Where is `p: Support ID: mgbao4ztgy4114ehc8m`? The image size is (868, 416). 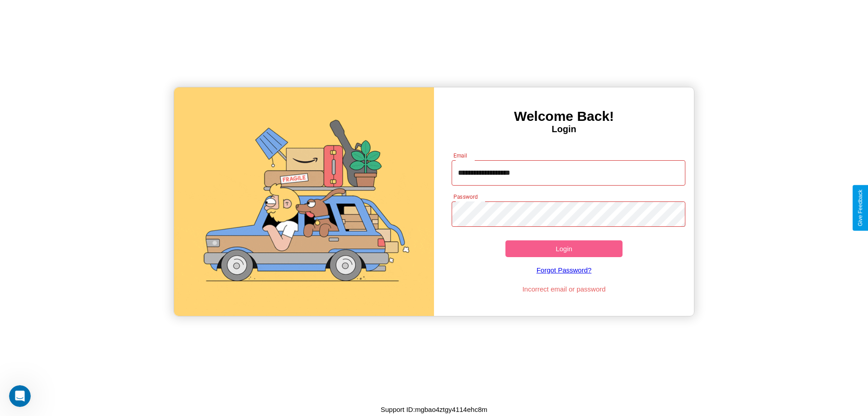
p: Support ID: mgbao4ztgy4114ehc8m is located at coordinates (434, 409).